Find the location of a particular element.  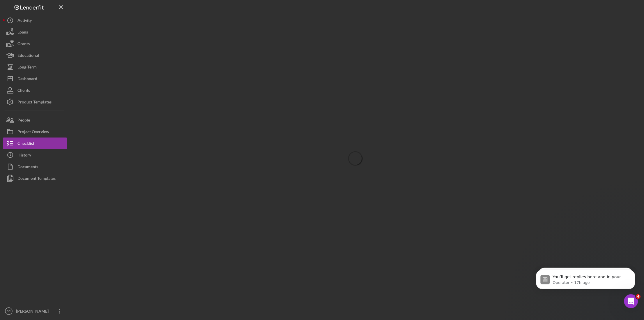

div: Grants is located at coordinates (24, 44).